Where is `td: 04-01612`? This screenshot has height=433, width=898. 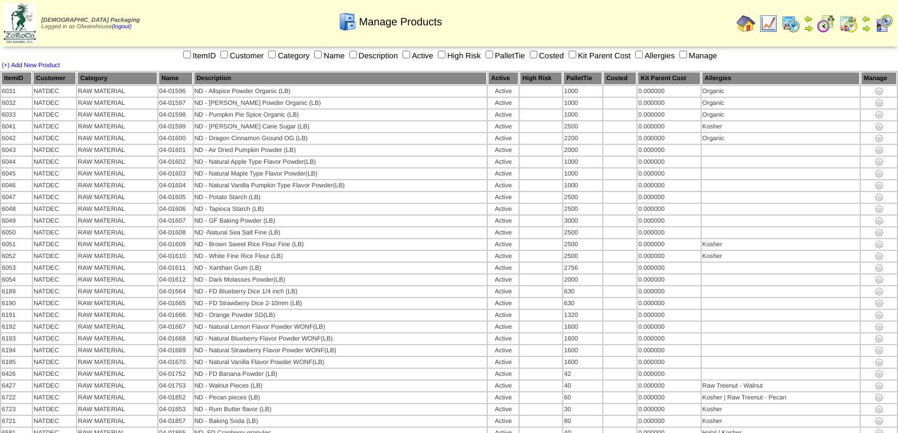
td: 04-01612 is located at coordinates (176, 280).